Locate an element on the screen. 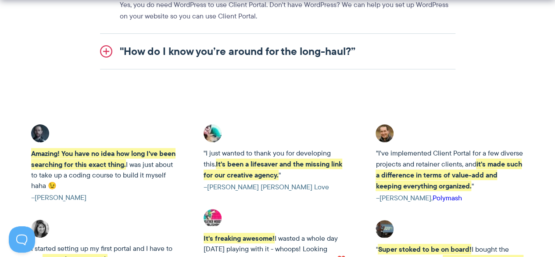 The width and height of the screenshot is (555, 257). p: "I just wanted to thank you for developing this. " is located at coordinates (278, 164).